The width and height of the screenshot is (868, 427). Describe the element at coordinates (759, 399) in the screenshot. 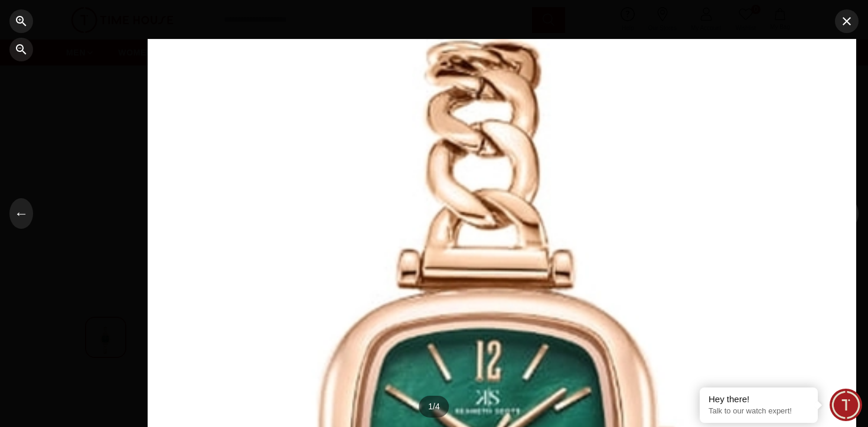

I see `div: Hey there!` at that location.